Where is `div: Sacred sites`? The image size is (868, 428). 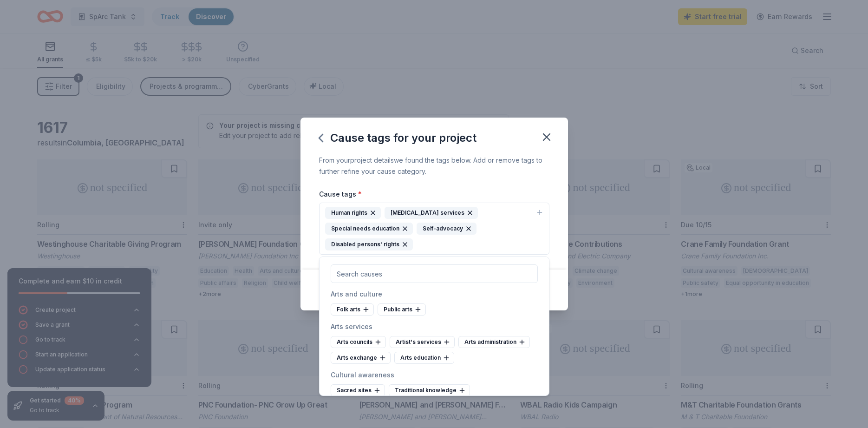
div: Sacred sites is located at coordinates (358, 390).